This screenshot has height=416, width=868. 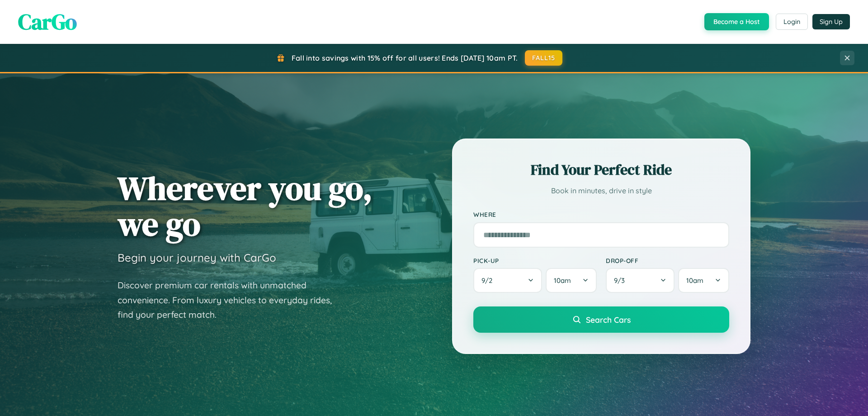 I want to click on label: Where, so click(x=602, y=215).